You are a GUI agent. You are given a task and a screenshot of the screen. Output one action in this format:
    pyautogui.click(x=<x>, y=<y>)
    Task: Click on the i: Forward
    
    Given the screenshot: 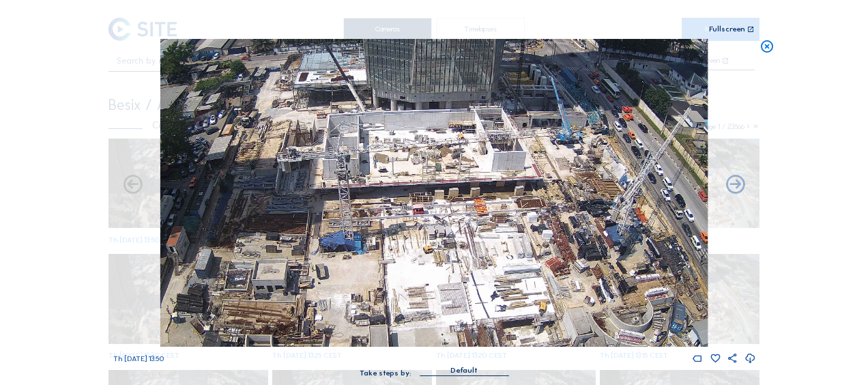 What is the action you would take?
    pyautogui.click(x=133, y=185)
    